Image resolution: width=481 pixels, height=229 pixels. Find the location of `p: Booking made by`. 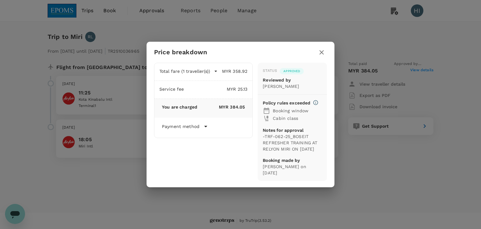

p: Booking made by is located at coordinates (292, 160).